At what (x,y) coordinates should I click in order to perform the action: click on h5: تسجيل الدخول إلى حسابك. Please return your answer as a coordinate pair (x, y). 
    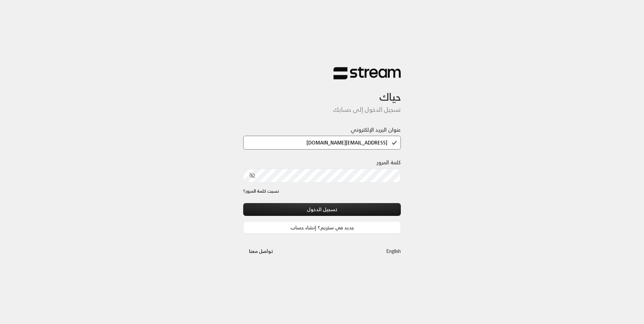
    Looking at the image, I should click on (322, 110).